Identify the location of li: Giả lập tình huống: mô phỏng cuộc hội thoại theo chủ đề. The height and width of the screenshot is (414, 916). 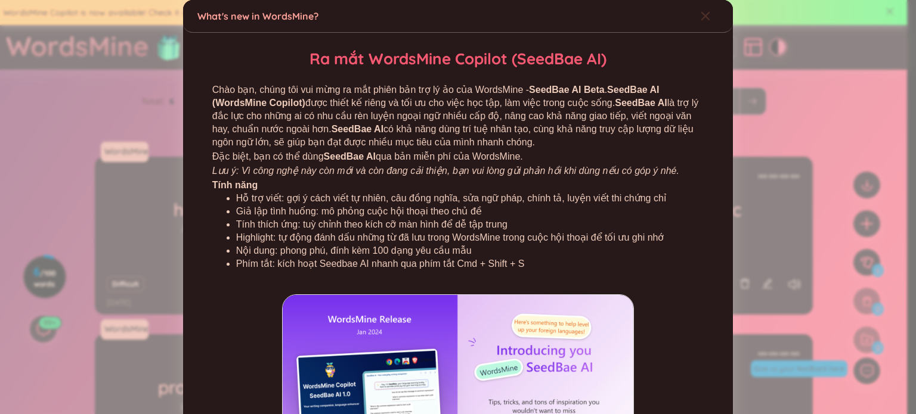
(458, 212).